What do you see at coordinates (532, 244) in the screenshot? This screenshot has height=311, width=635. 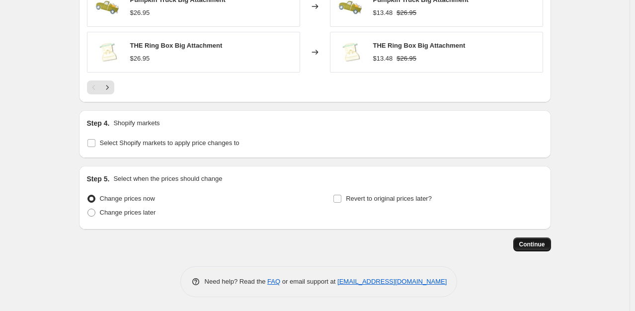 I see `button: Continue` at bounding box center [532, 244].